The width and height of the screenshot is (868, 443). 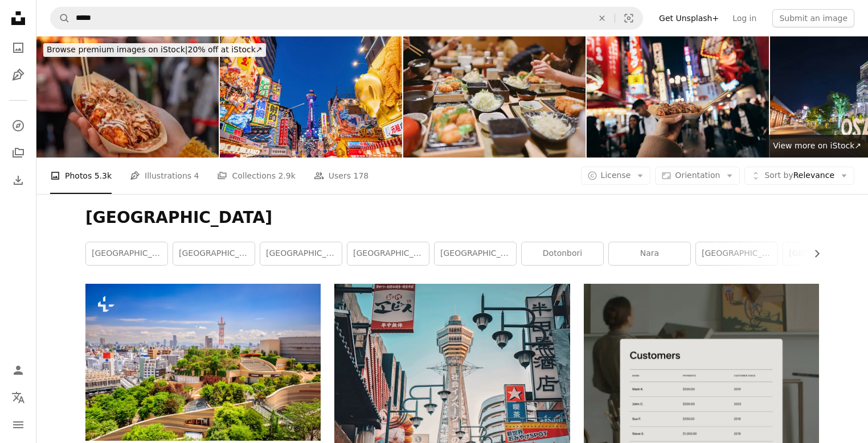 What do you see at coordinates (18, 398) in the screenshot?
I see `button: Language` at bounding box center [18, 398].